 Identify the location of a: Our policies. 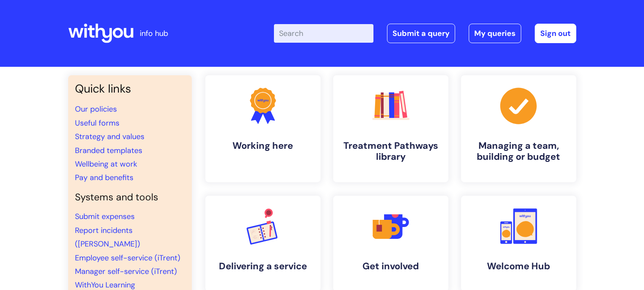
(96, 109).